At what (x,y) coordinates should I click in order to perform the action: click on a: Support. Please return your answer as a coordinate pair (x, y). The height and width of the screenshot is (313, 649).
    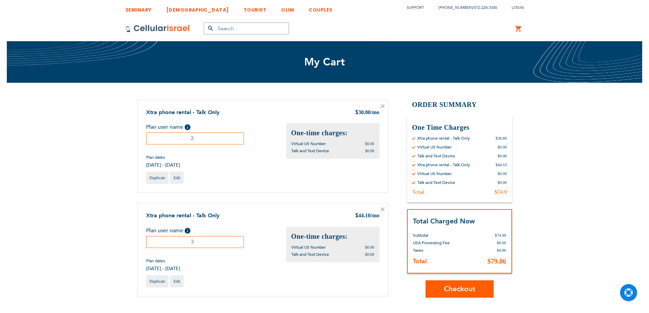
    Looking at the image, I should click on (415, 7).